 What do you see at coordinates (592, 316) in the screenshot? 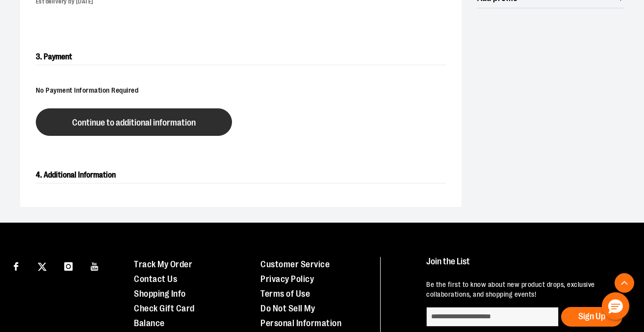
I see `span: Sign Up` at bounding box center [592, 316].